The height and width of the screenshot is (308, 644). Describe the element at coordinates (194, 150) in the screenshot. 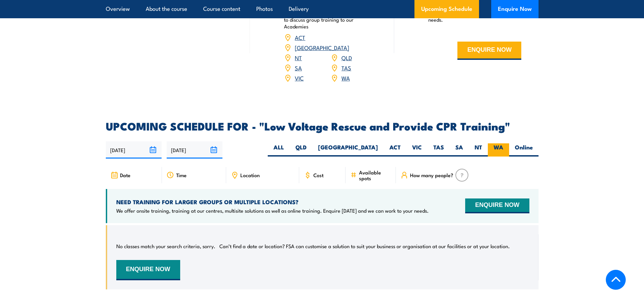

I see `input: To date` at that location.